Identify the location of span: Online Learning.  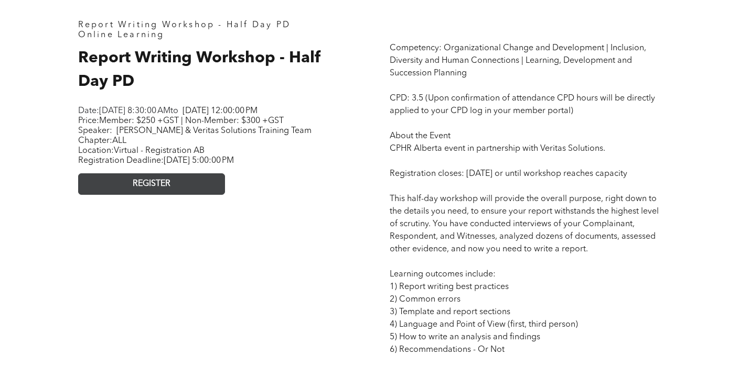
(121, 35).